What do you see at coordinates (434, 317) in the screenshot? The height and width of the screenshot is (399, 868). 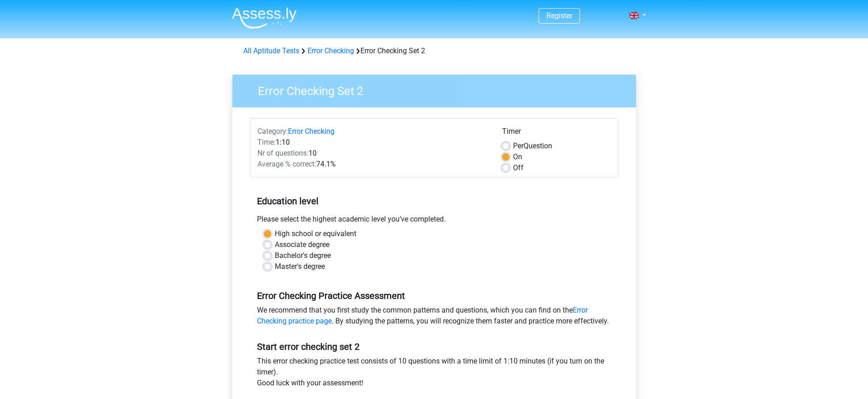 I see `div: We recommend that you first study the common patterns and questions, which you can find on the . ...` at bounding box center [434, 317].